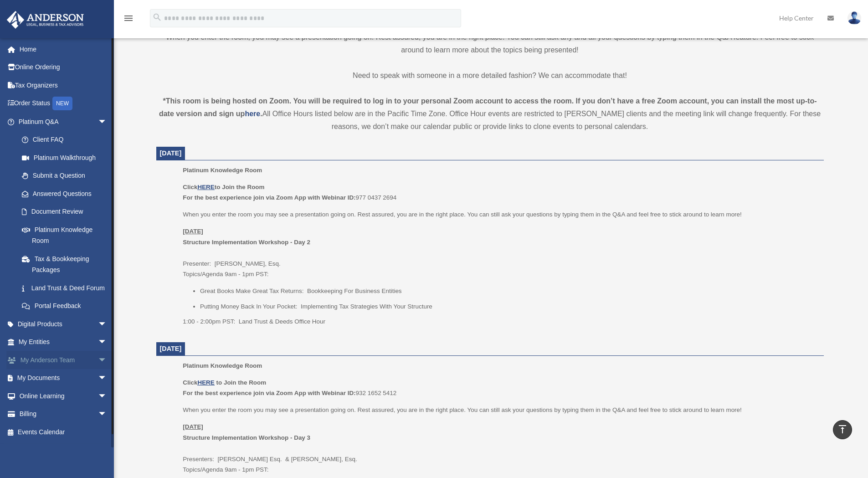 The image size is (868, 478). Describe the element at coordinates (500, 192) in the screenshot. I see `p: 977 0437 2694` at that location.